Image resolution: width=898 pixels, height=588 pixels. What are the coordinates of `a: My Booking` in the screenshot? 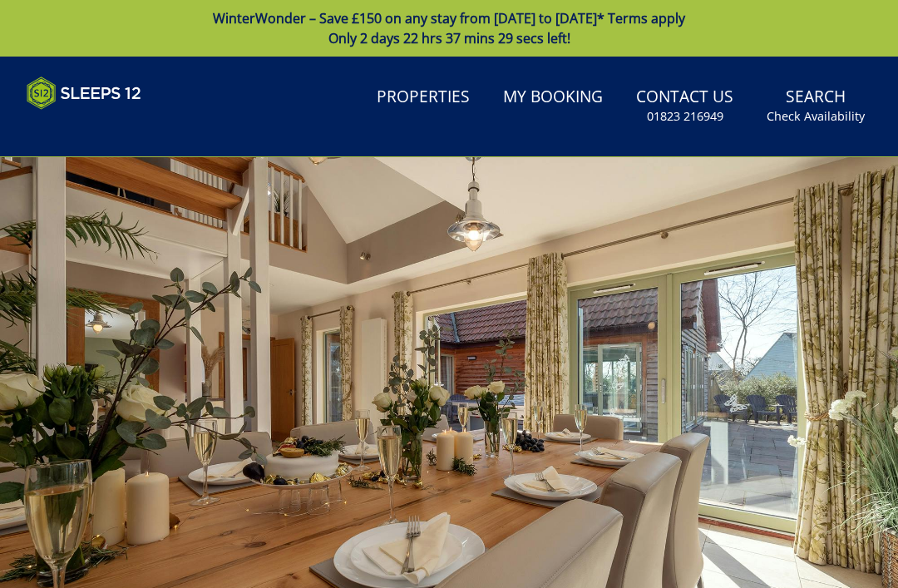 It's located at (553, 97).